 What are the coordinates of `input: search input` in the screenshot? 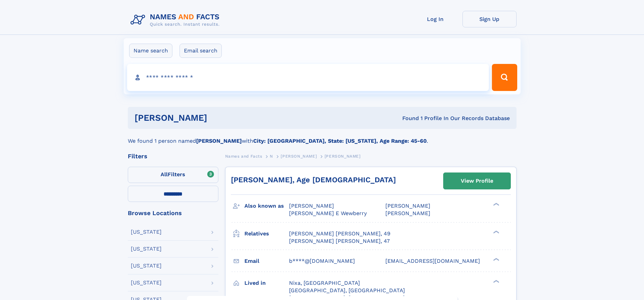 It's located at (308, 77).